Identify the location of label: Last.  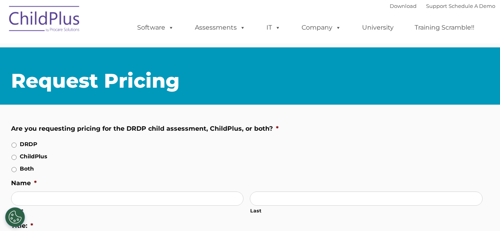
(367, 211).